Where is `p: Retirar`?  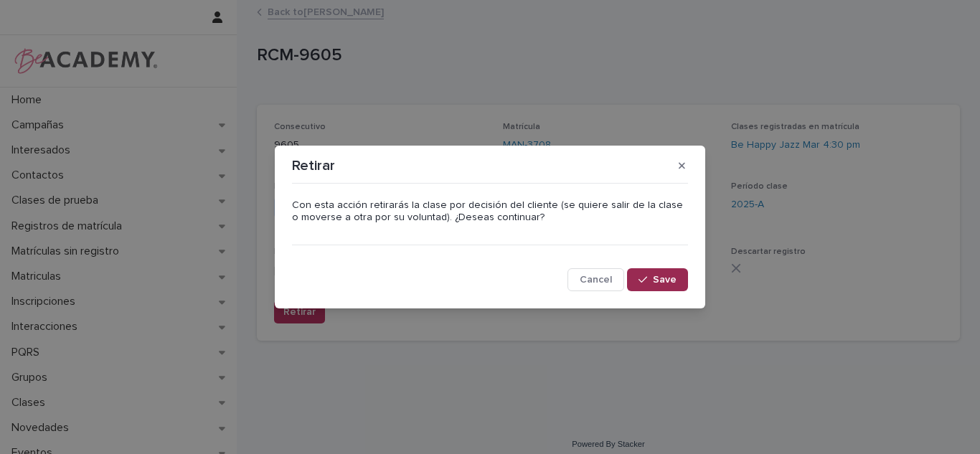 p: Retirar is located at coordinates (314, 166).